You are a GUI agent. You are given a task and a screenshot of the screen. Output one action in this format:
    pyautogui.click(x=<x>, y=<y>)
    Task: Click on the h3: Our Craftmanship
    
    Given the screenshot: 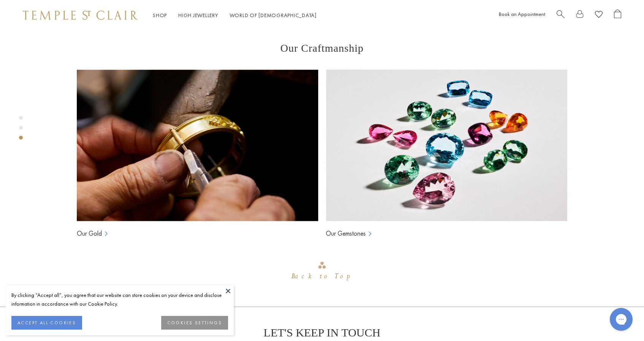 What is the action you would take?
    pyautogui.click(x=322, y=48)
    